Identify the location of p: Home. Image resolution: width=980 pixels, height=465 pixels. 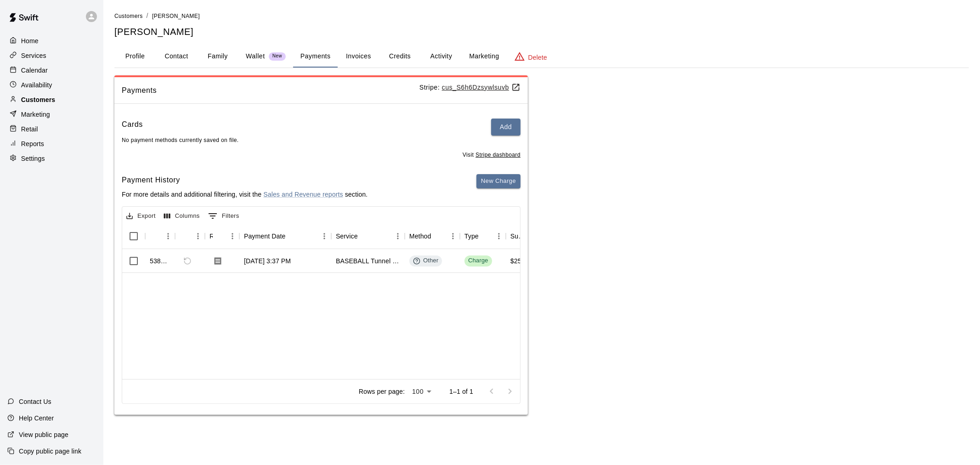
(30, 41).